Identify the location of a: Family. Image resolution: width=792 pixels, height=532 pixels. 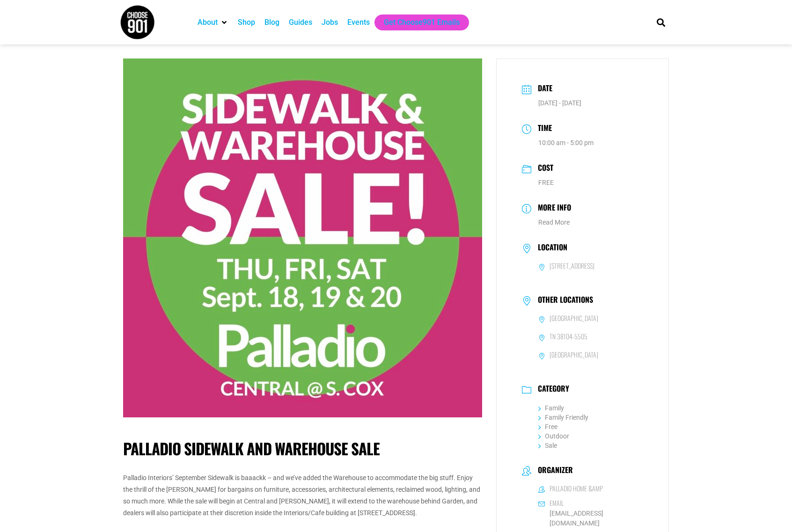
(551, 408).